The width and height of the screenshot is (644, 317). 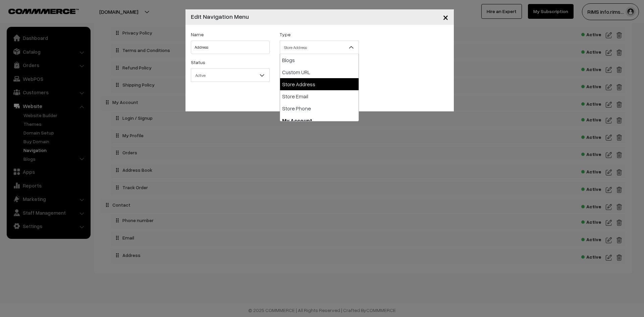 What do you see at coordinates (285, 34) in the screenshot?
I see `label: Type` at bounding box center [285, 34].